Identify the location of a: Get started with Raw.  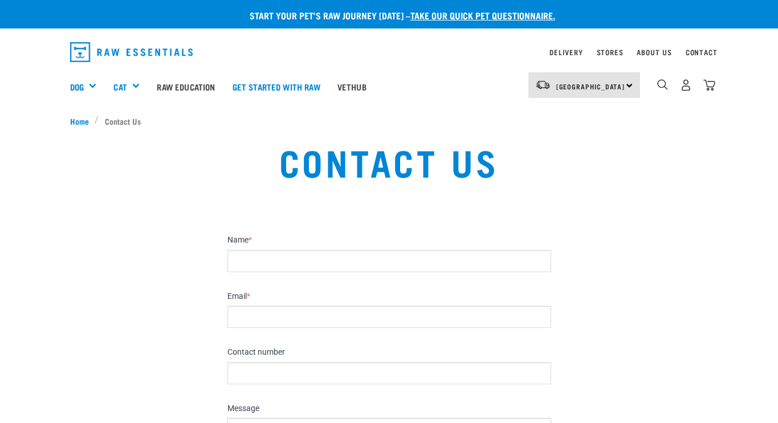
(276, 87).